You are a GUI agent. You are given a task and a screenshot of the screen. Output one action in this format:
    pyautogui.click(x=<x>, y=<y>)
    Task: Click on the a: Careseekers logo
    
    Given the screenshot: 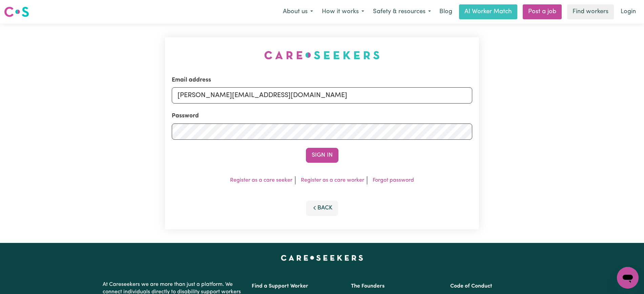 What is the action you would take?
    pyautogui.click(x=17, y=12)
    